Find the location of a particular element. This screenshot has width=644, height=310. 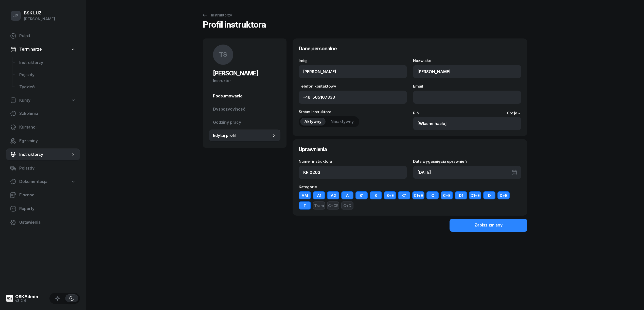

button: B is located at coordinates (376, 195).